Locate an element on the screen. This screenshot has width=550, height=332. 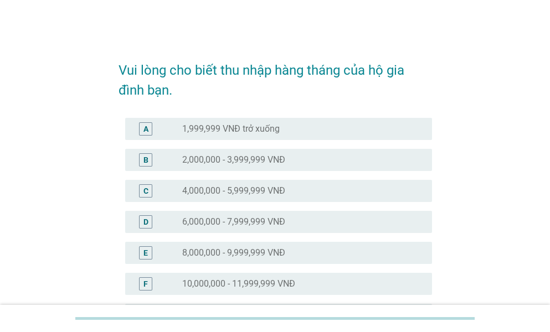
label: 1,999,999 VNĐ trở xuống is located at coordinates (231, 129).